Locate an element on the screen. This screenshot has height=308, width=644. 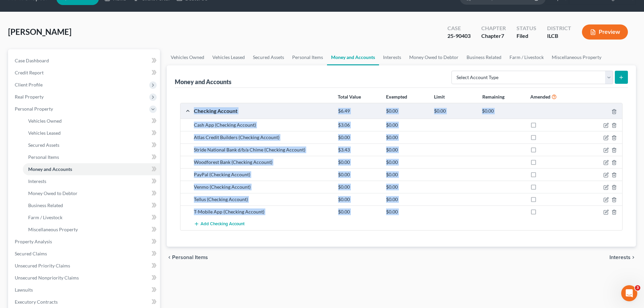
div: Money and Accounts is located at coordinates (203, 82).